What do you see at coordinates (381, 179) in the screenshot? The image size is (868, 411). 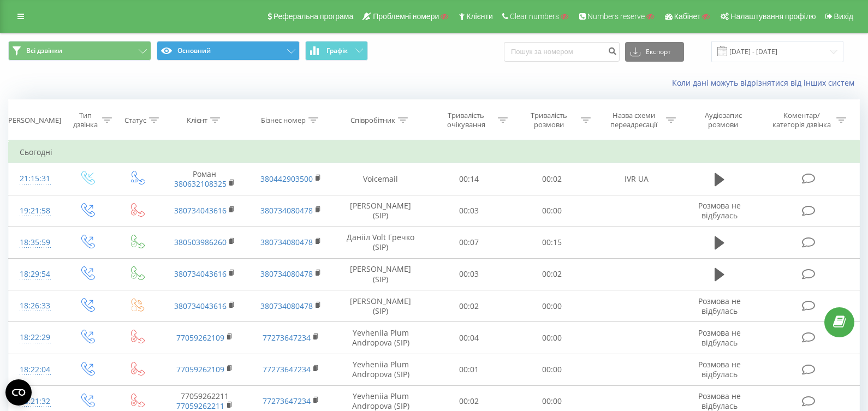 I see `td: Voicemail` at bounding box center [381, 179].